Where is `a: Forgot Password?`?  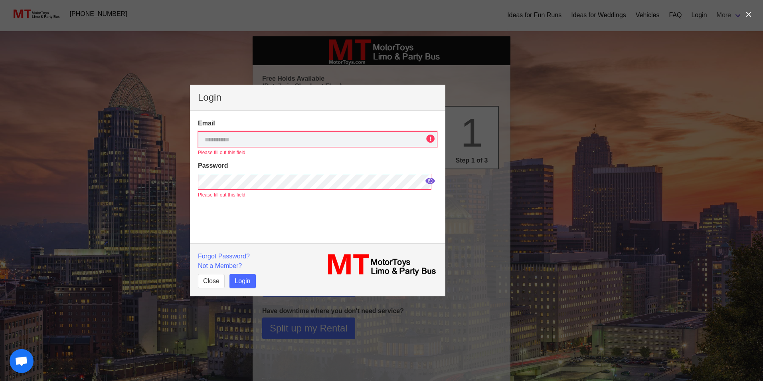 a: Forgot Password? is located at coordinates (224, 256).